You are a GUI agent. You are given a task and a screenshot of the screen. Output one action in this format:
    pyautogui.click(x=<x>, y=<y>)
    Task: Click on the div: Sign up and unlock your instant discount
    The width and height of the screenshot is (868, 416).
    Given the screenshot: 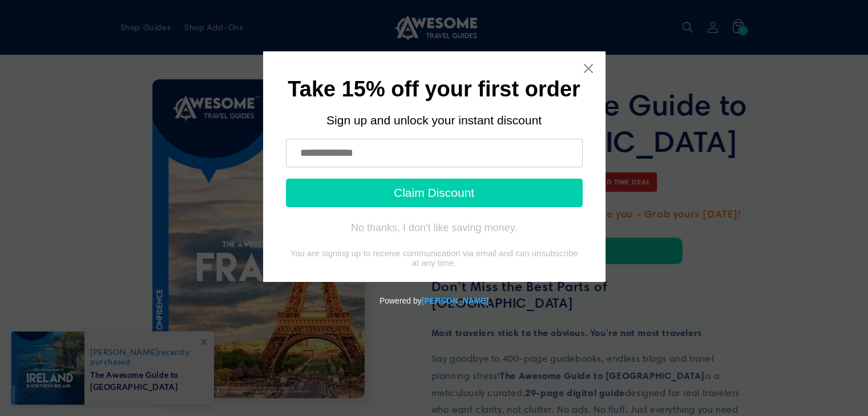 What is the action you would take?
    pyautogui.click(x=435, y=120)
    